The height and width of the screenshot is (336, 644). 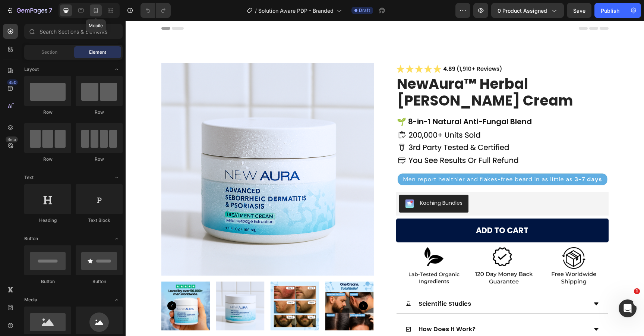 What do you see at coordinates (579, 11) in the screenshot?
I see `button: Save` at bounding box center [579, 11].